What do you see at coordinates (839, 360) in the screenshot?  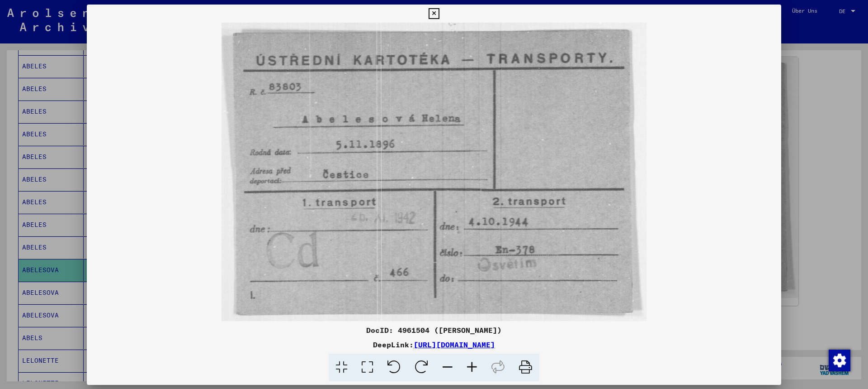 I see `img: Zustimmung ändern` at bounding box center [839, 360].